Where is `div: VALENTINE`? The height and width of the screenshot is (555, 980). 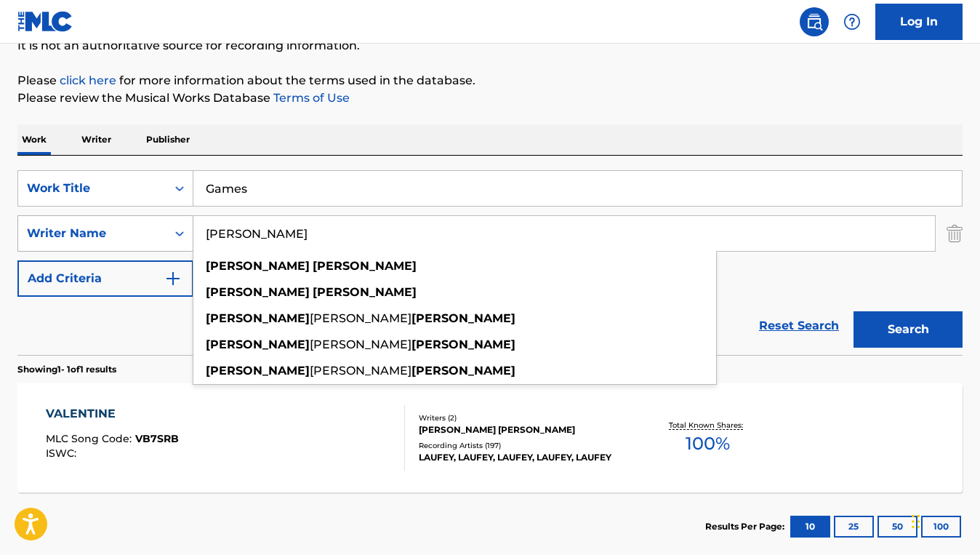
div: VALENTINE is located at coordinates (112, 414).